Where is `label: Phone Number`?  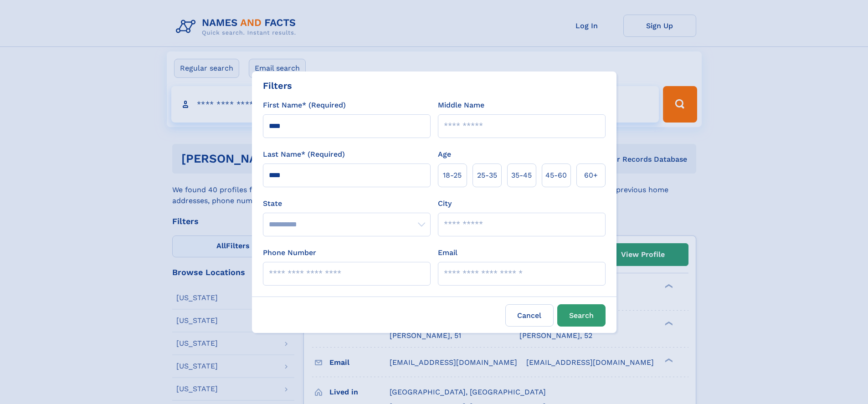 label: Phone Number is located at coordinates (289, 252).